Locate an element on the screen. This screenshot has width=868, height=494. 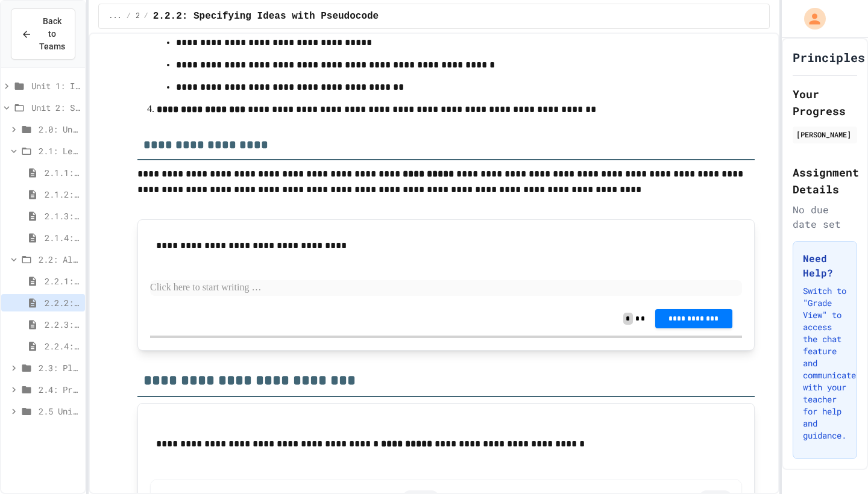
span: 2.1: Learning to Solve Hard Problems is located at coordinates (59, 151).